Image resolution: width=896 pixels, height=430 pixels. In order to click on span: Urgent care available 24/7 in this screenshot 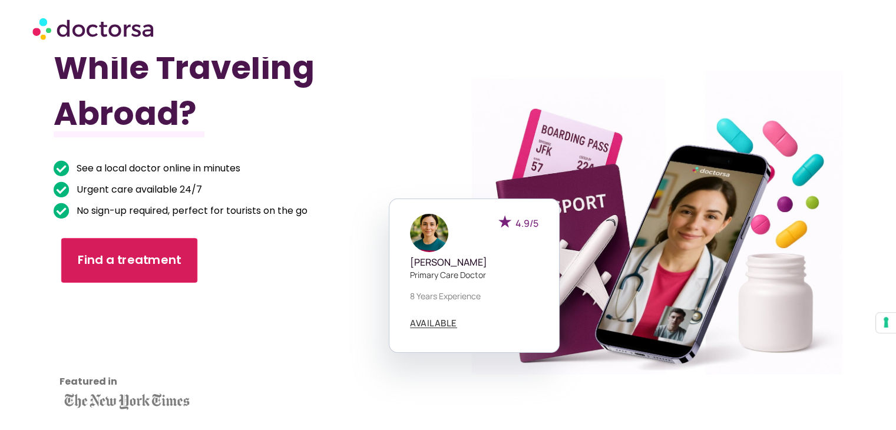, I will do `click(138, 190)`.